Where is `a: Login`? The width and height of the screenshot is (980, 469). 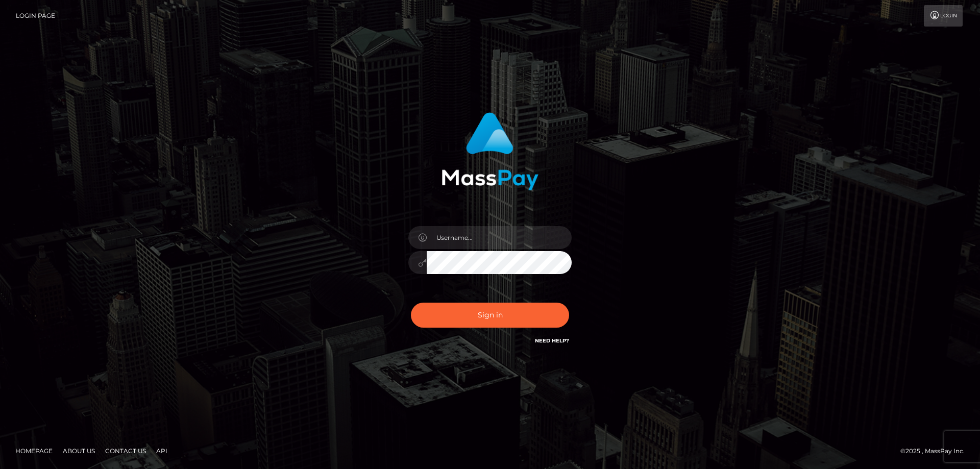 a: Login is located at coordinates (943, 16).